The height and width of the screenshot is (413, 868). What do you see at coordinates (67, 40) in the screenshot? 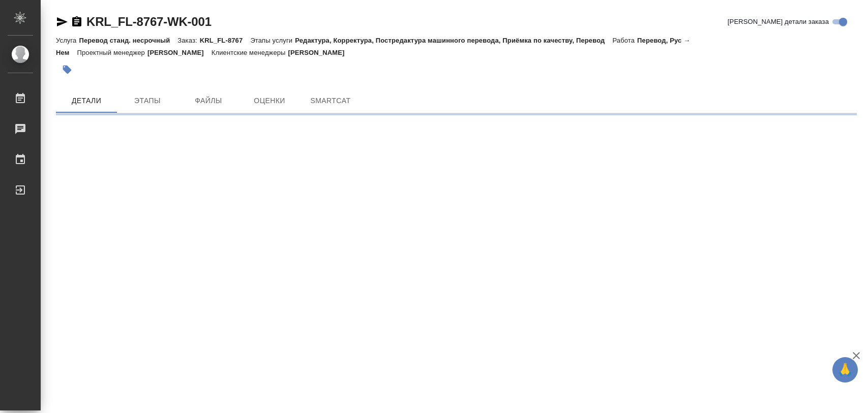
I see `p: Услуга` at bounding box center [67, 40].